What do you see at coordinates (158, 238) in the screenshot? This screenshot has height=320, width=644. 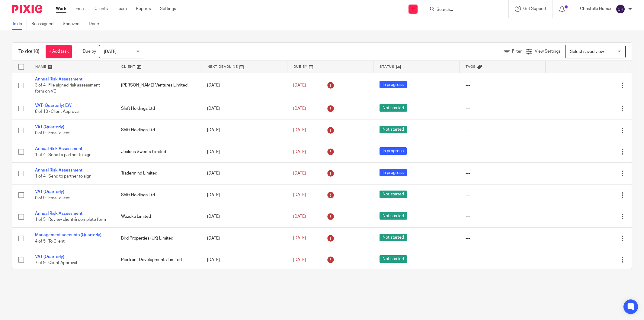 I see `td: Bird Properties (UK) Limited` at bounding box center [158, 238].